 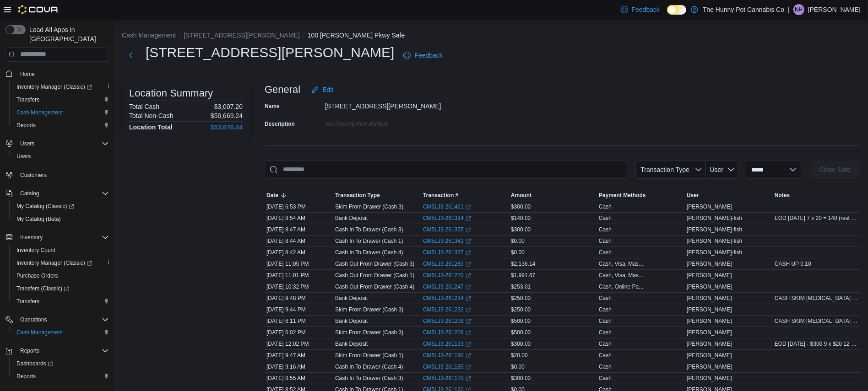 What do you see at coordinates (375, 287) in the screenshot?
I see `p: Cash Out From Drawer (Cash 4)` at bounding box center [375, 287].